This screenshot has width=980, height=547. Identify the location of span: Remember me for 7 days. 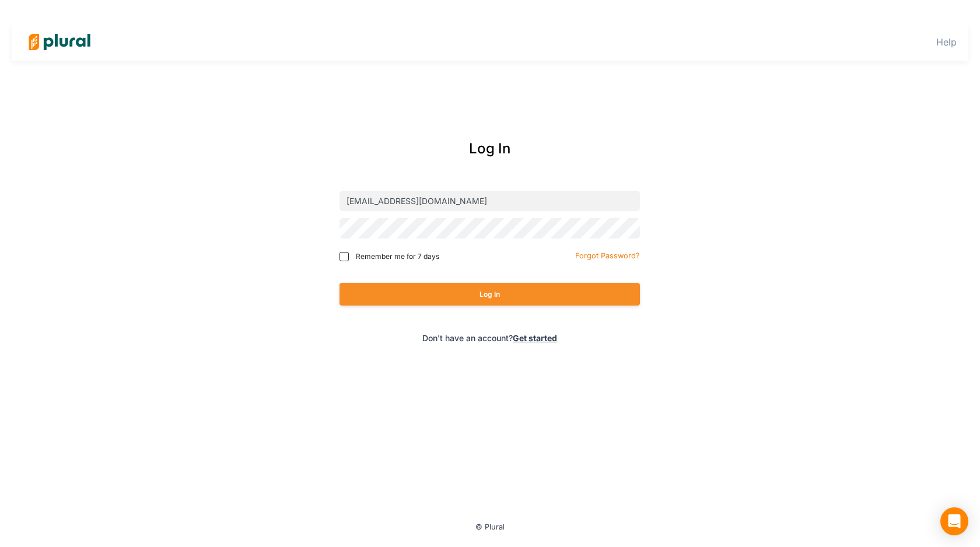
(397, 257).